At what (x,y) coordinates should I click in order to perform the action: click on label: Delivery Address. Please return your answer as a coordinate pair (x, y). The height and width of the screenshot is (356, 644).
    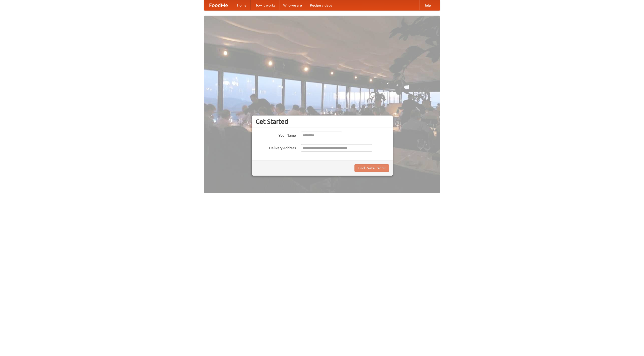
    Looking at the image, I should click on (276, 147).